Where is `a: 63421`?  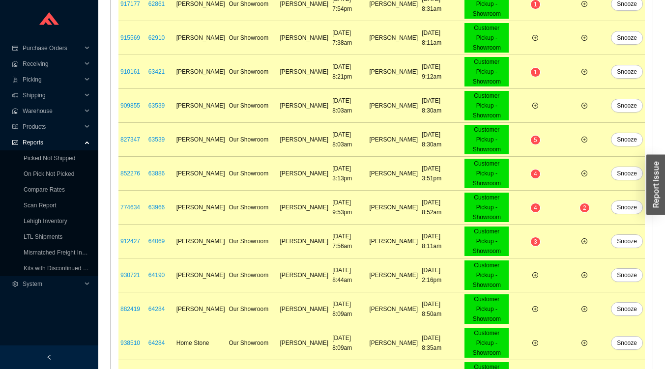 a: 63421 is located at coordinates (156, 72).